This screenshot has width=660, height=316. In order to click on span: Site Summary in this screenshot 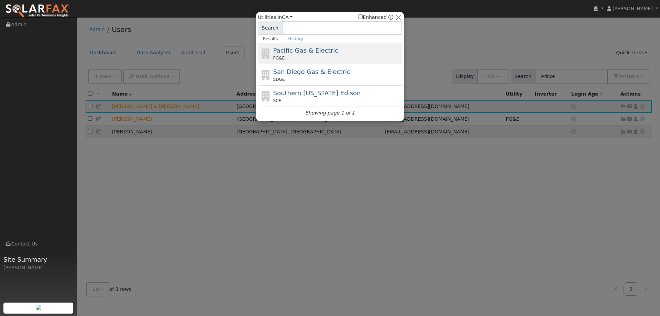, I will do `click(38, 259)`.